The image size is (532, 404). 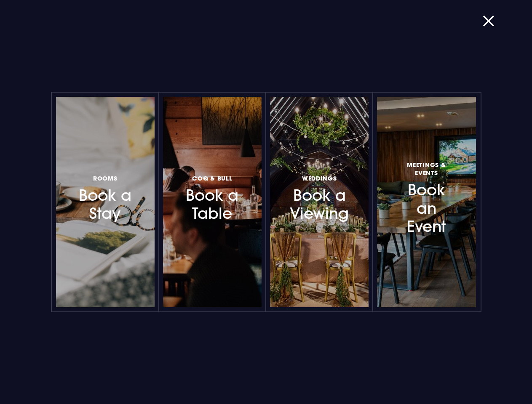 What do you see at coordinates (426, 202) in the screenshot?
I see `a: Meetings & EventsBook an Event` at bounding box center [426, 202].